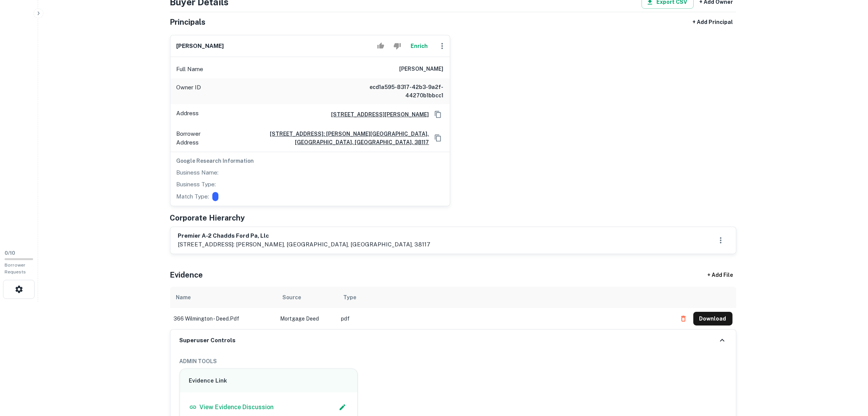  Describe the element at coordinates (193, 196) in the screenshot. I see `p: Match Type:` at that location.